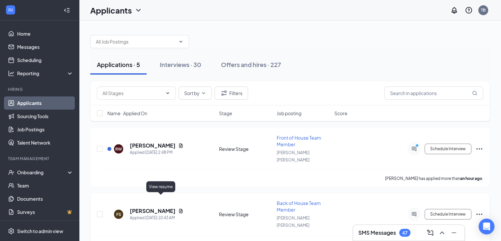 This screenshot has width=501, height=241. I want to click on h1: Applicants, so click(111, 10).